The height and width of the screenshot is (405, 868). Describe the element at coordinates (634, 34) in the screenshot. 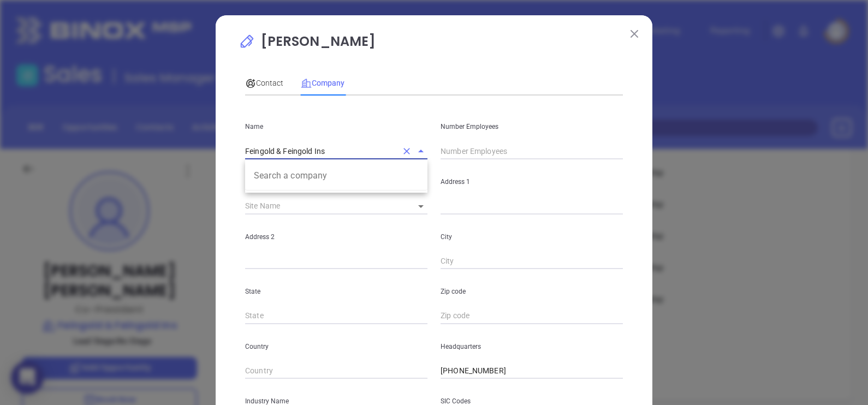

I see `img: close modal` at that location.